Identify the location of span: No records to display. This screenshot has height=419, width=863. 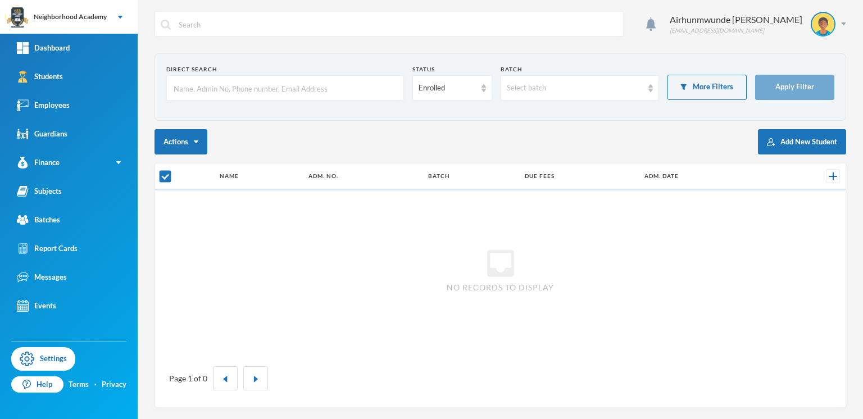
(500, 287).